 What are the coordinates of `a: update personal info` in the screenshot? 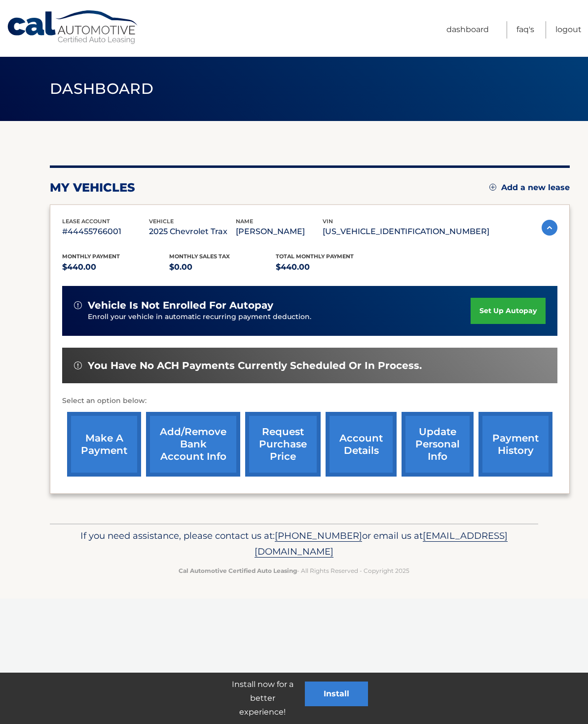 It's located at (438, 443).